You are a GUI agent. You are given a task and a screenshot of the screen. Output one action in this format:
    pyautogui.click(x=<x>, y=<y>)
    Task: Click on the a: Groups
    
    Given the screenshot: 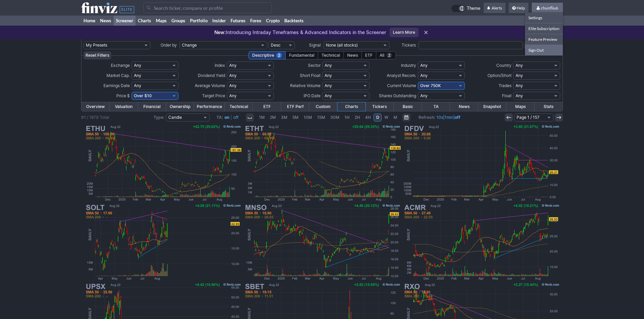 What is the action you would take?
    pyautogui.click(x=178, y=21)
    